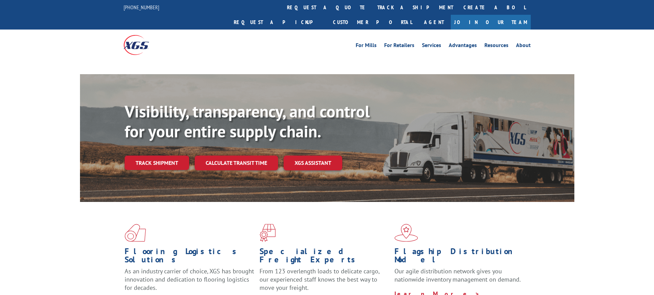 Image resolution: width=654 pixels, height=295 pixels. What do you see at coordinates (372, 22) in the screenshot?
I see `a: Customer Portal` at bounding box center [372, 22].